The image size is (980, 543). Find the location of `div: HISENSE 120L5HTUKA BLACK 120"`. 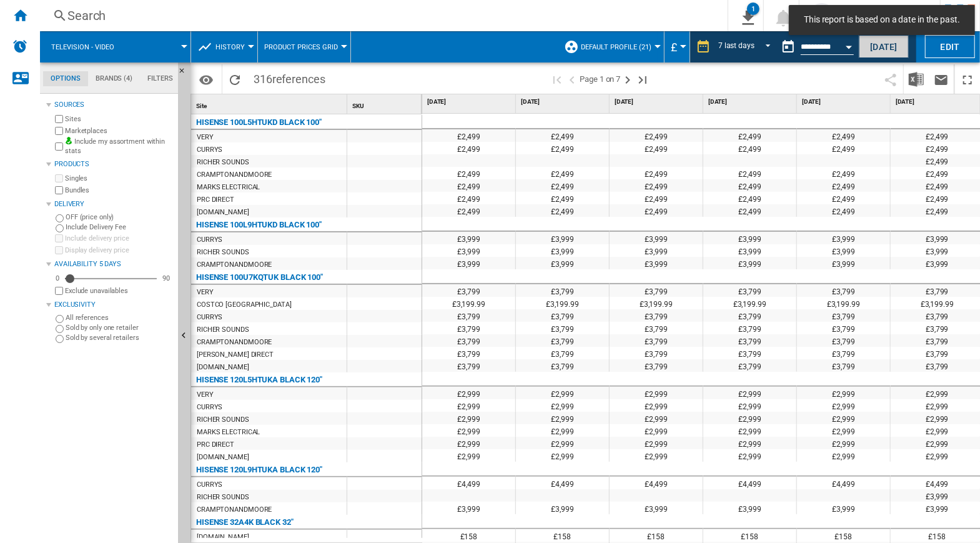

div: HISENSE 120L5HTUKA BLACK 120" is located at coordinates (259, 380).